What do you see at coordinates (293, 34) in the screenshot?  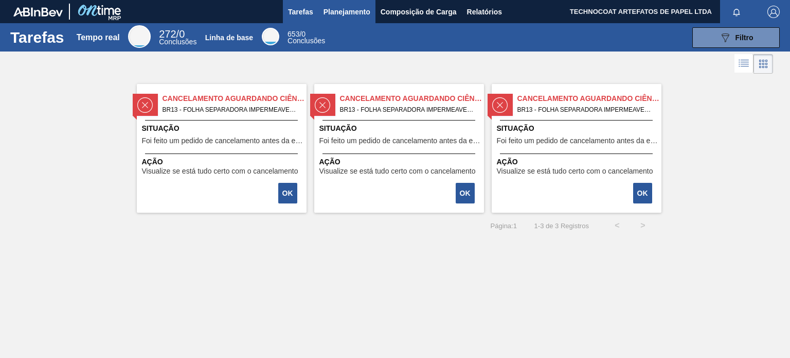 I see `span: 653` at bounding box center [293, 34].